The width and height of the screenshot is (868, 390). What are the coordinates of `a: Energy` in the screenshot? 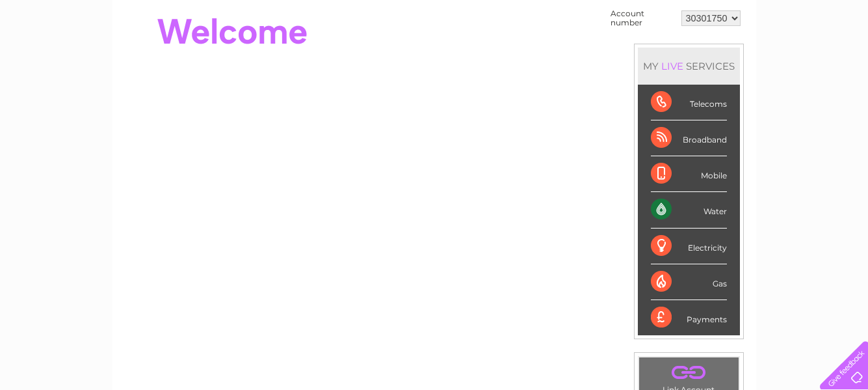 It's located at (686, 60).